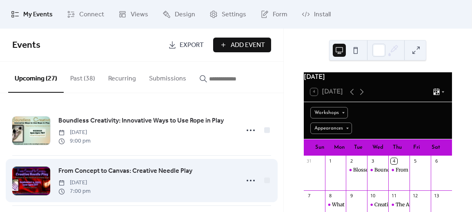 The width and height of the screenshot is (472, 212). What do you see at coordinates (377, 204) in the screenshot?
I see `div: Creating Paw-sitive Experiences: Puppy Play 101` at bounding box center [377, 204].